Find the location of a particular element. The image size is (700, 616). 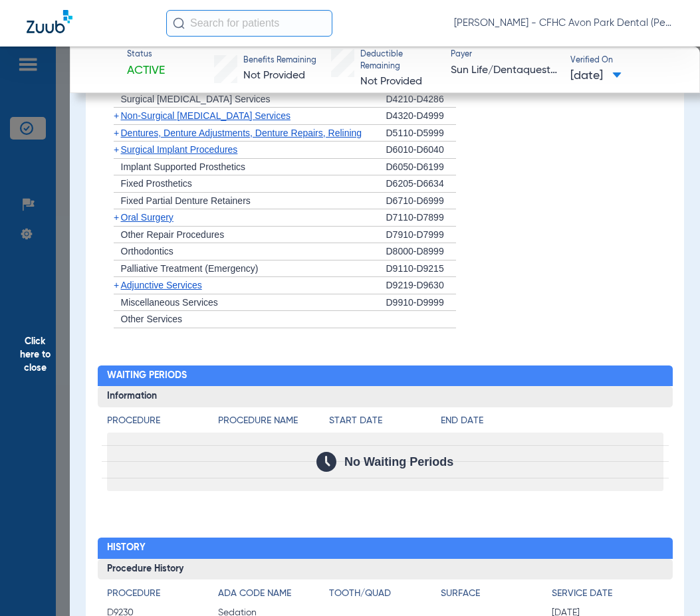

span: Active is located at coordinates (146, 71).